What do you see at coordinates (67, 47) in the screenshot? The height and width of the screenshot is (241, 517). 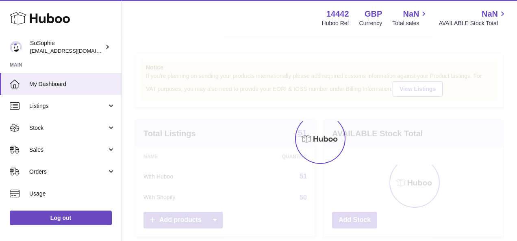 I see `div: SoSophie` at bounding box center [67, 47].